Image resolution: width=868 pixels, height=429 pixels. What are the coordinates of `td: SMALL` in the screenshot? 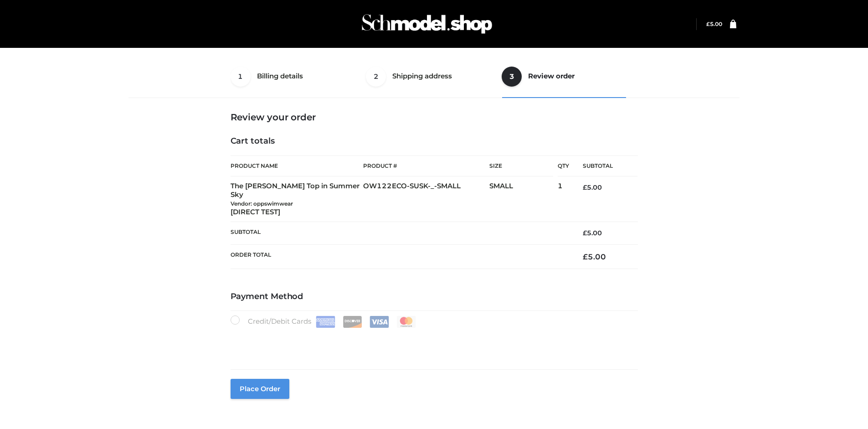 It's located at (524, 199).